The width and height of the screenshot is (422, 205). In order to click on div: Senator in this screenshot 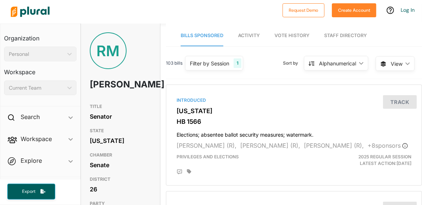, I will do `click(120, 117)`.